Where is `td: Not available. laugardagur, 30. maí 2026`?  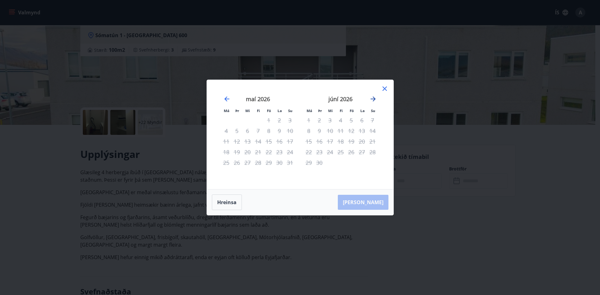
td: Not available. laugardagur, 30. maí 2026 is located at coordinates (279, 163).